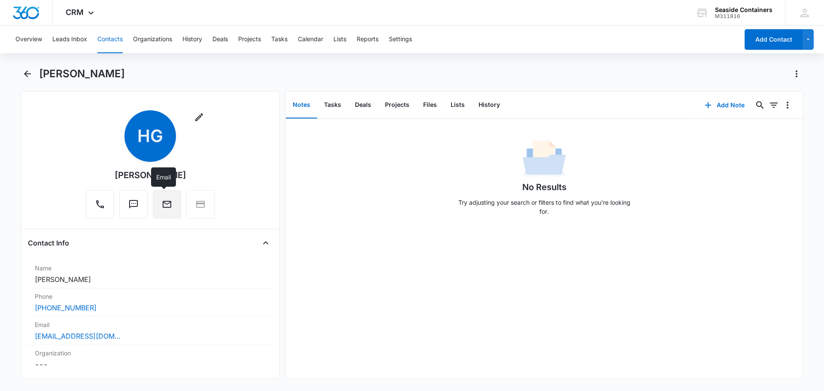 Image resolution: width=824 pixels, height=391 pixels. I want to click on button: Add Contact, so click(774, 39).